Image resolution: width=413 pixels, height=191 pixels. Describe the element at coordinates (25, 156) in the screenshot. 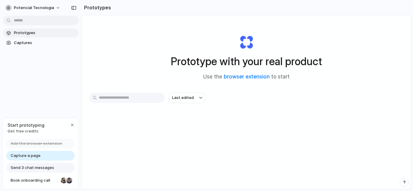

I see `span: Capture a page` at that location.